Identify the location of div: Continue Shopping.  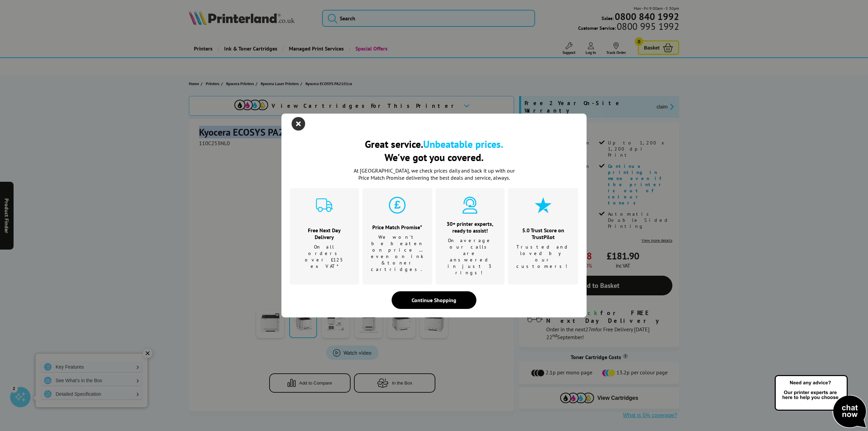
(434, 300).